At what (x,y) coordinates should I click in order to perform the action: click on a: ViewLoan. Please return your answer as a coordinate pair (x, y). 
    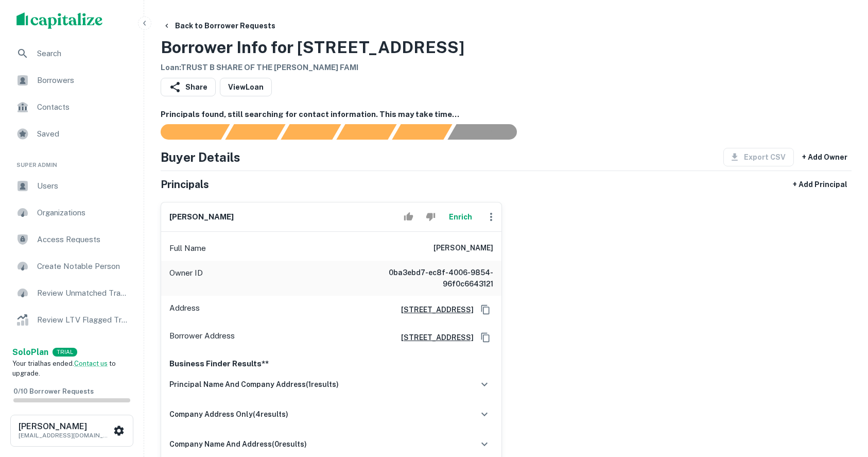
    Looking at the image, I should click on (246, 87).